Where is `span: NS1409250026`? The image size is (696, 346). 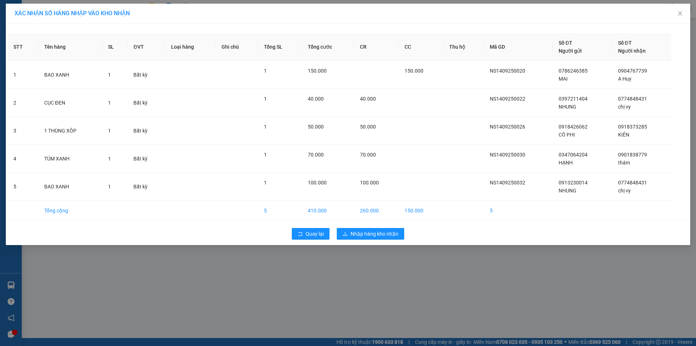 span: NS1409250026 is located at coordinates (508, 127).